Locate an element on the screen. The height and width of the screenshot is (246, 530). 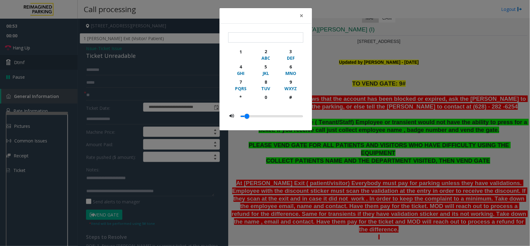
div: MNO is located at coordinates (291, 73).